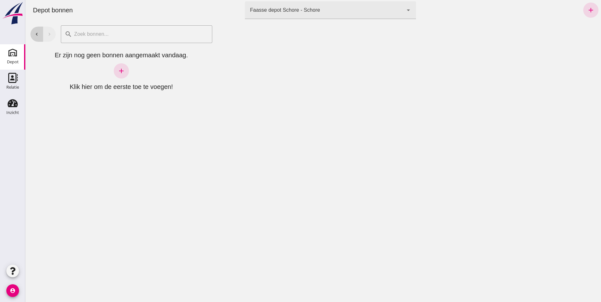 This screenshot has height=302, width=601. I want to click on div: Depot bonnen, so click(28, 10).